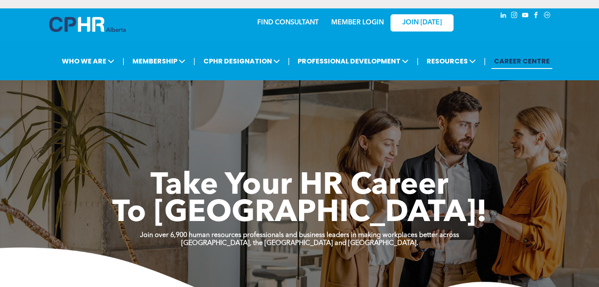 The image size is (599, 287). I want to click on strong: Join over 6,900 human resources professionals and business leaders in making workplaces better ac..., so click(299, 235).